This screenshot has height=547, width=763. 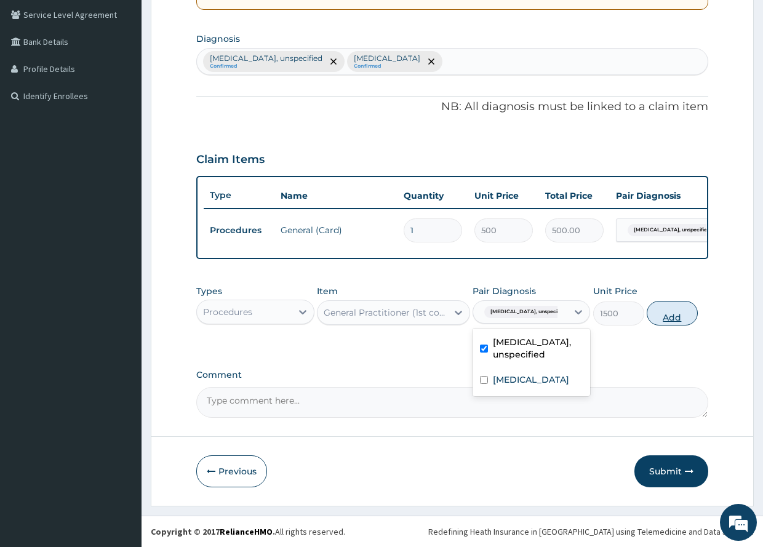 What do you see at coordinates (336, 230) in the screenshot?
I see `td: General (Card)` at bounding box center [336, 230].